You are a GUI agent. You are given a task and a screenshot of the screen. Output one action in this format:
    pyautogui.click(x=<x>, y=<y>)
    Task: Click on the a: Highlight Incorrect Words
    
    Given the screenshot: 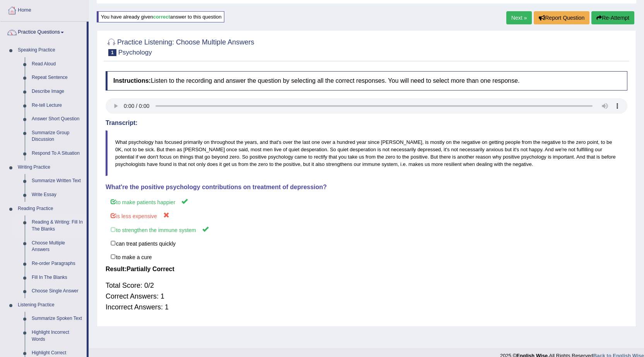 What is the action you would take?
    pyautogui.click(x=58, y=336)
    